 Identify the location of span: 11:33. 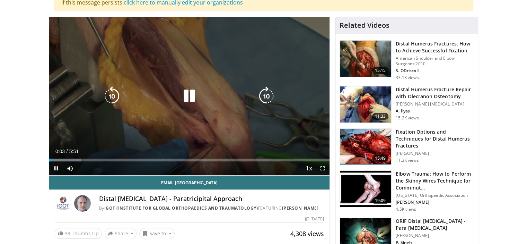
(380, 116).